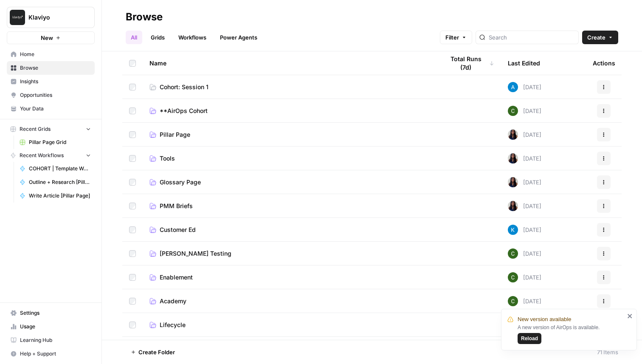 The width and height of the screenshot is (642, 364). Describe the element at coordinates (55, 55) in the screenshot. I see `span: Home` at that location.